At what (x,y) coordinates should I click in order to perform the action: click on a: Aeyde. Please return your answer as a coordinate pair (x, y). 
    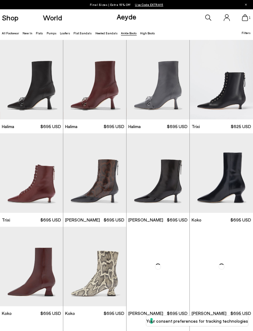
    Looking at the image, I should click on (127, 16).